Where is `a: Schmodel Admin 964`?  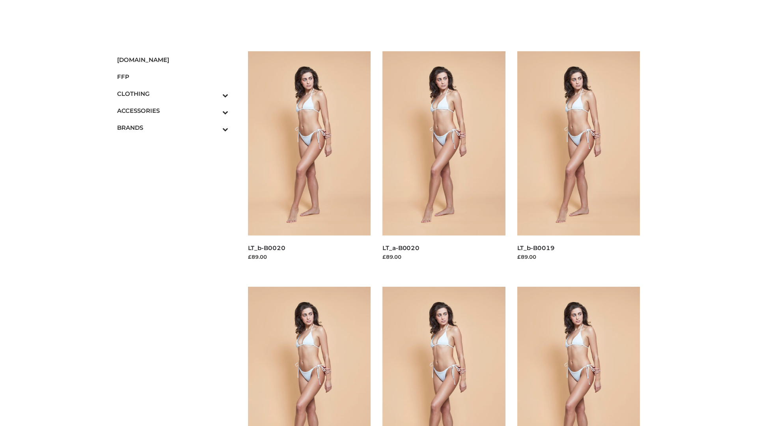
a: Schmodel Admin 964 is located at coordinates (397, 20).